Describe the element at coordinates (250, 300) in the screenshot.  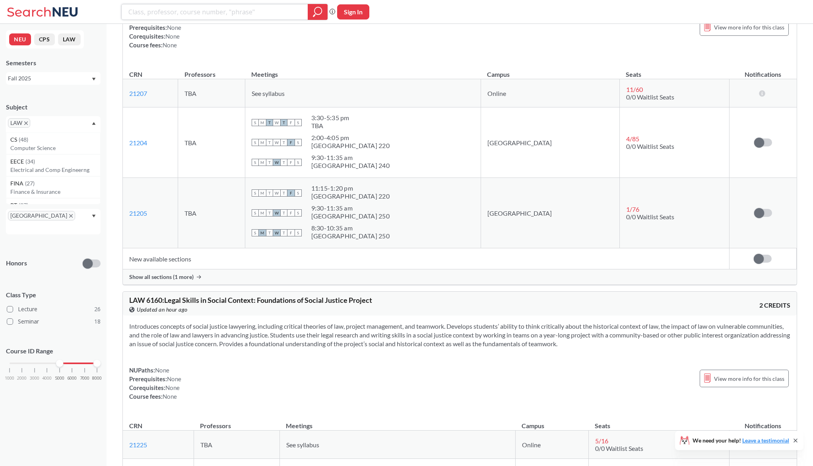
I see `span: LAW 6160 : Legal Skills in Social Context: Foundations of Social Justice Project` at that location.